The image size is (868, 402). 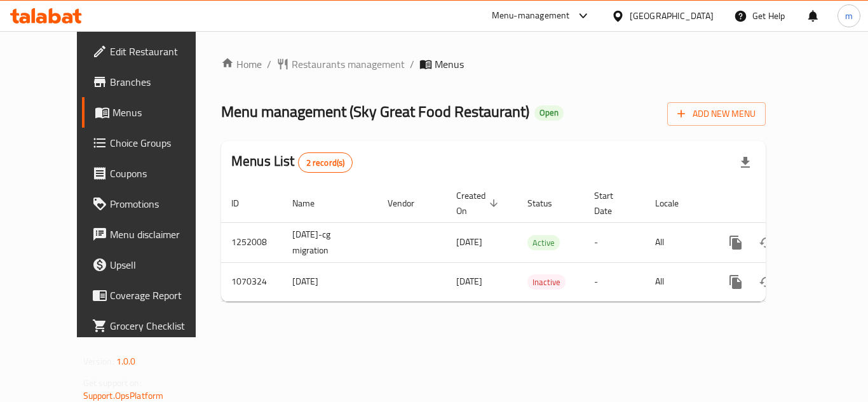 I want to click on a: Coverage Report, so click(x=152, y=295).